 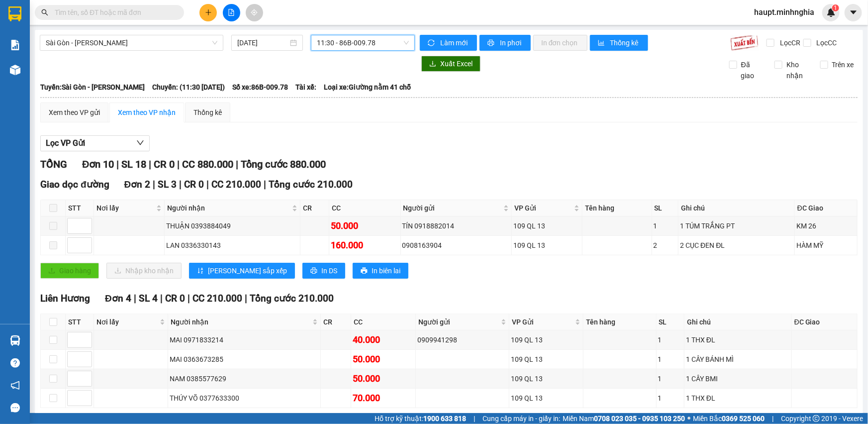 What do you see at coordinates (853, 13) in the screenshot?
I see `button: caret-down` at bounding box center [853, 13].